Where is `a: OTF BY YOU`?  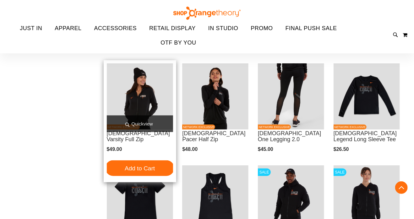 a: OTF BY YOU is located at coordinates (178, 43).